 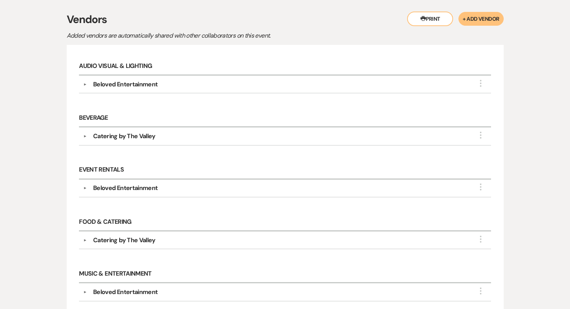 What do you see at coordinates (285, 118) in the screenshot?
I see `h6: Beverage` at bounding box center [285, 118].